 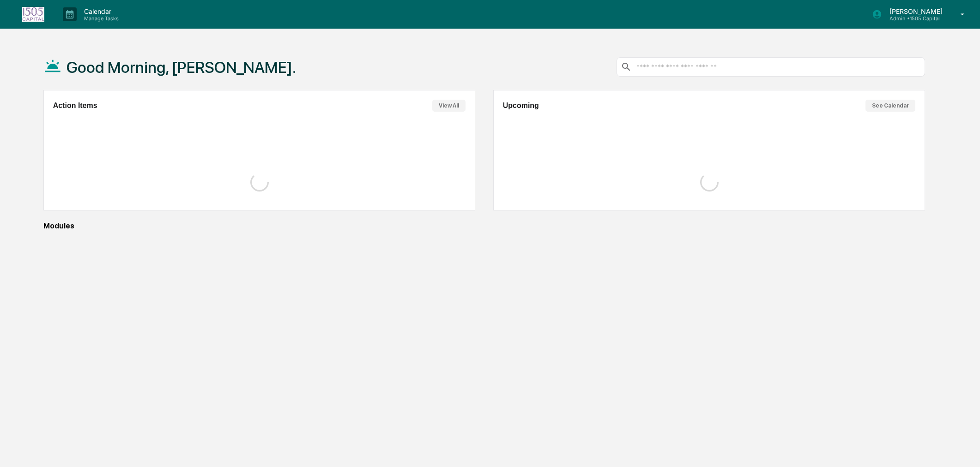 What do you see at coordinates (914, 18) in the screenshot?
I see `p: Admin • 1505 Capital` at bounding box center [914, 18].